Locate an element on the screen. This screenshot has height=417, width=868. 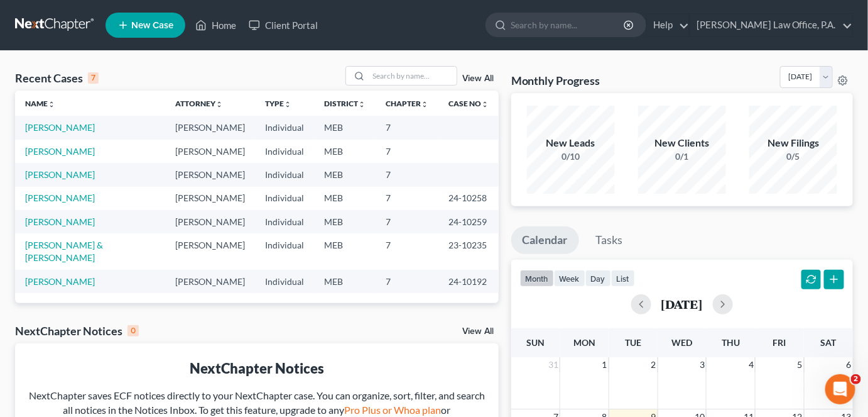
a: Case Nounfold_more is located at coordinates (469, 103).